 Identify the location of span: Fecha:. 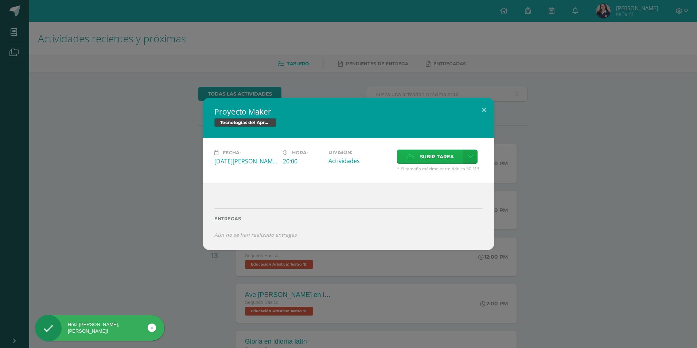
(231, 152).